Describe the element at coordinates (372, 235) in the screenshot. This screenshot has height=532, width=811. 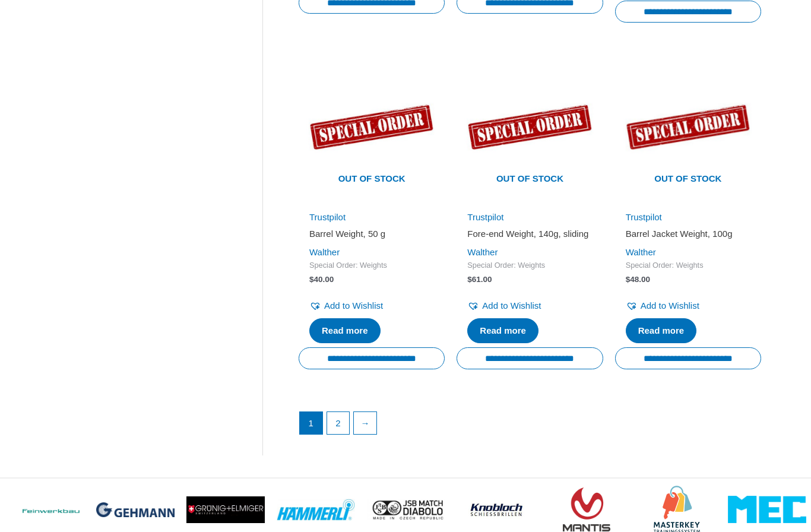
I see `a: Barrel Weight, 50 g` at that location.